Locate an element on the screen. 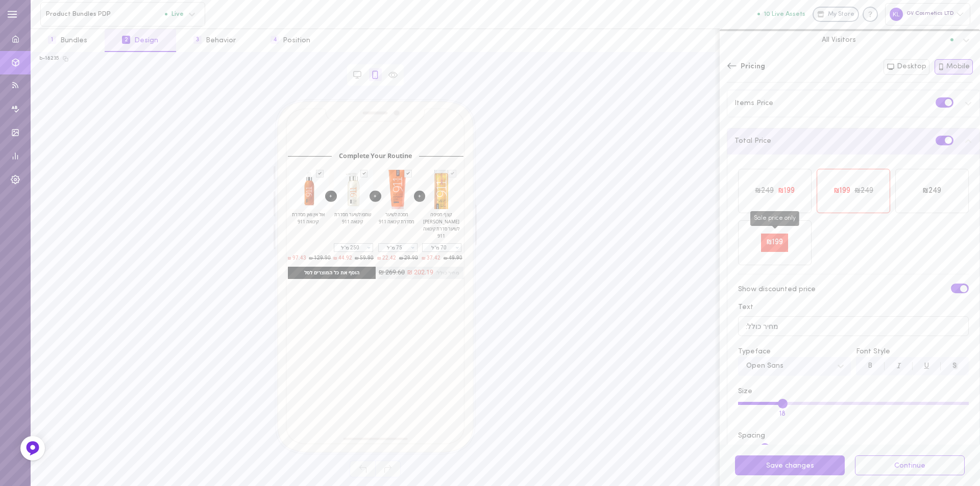 The height and width of the screenshot is (486, 980). button: 3Behavior is located at coordinates (214, 40).